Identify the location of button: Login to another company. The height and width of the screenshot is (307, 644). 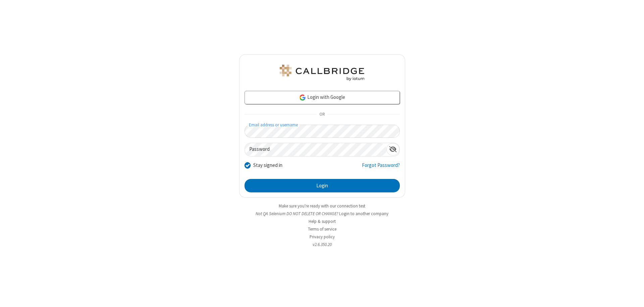
(364, 213).